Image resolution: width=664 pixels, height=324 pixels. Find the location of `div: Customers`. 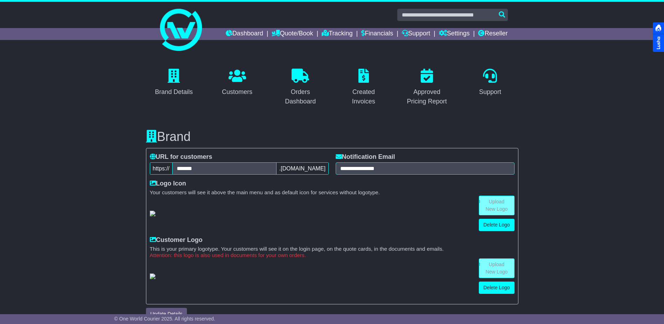

div: Customers is located at coordinates (237, 92).